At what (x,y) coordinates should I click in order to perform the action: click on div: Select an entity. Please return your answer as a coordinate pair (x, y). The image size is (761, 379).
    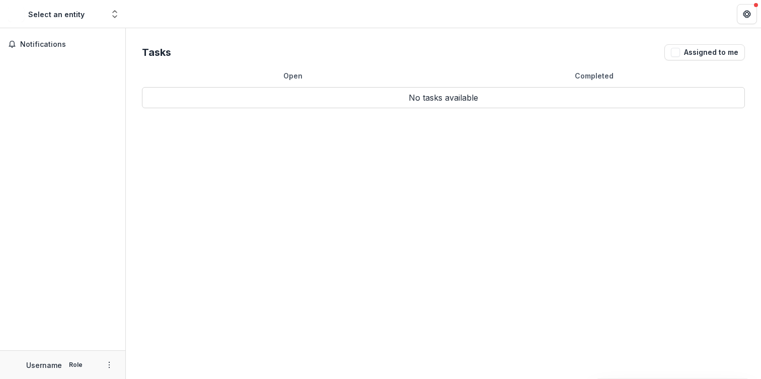
    Looking at the image, I should click on (56, 14).